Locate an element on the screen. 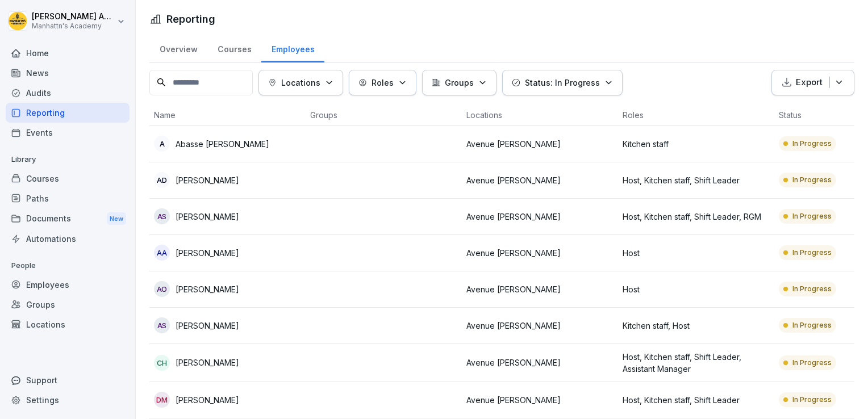 This screenshot has width=868, height=419. a: Locations is located at coordinates (68, 324).